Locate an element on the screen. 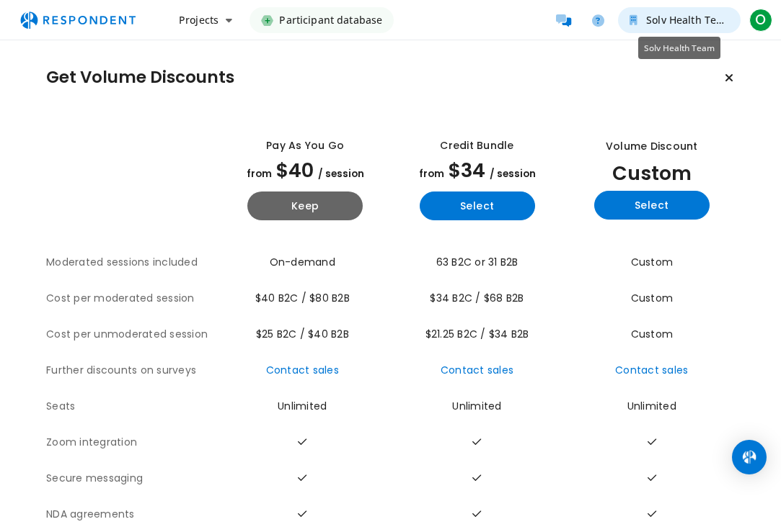 The height and width of the screenshot is (532, 781). span: $40 B2C / $80 B2B is located at coordinates (302, 298).